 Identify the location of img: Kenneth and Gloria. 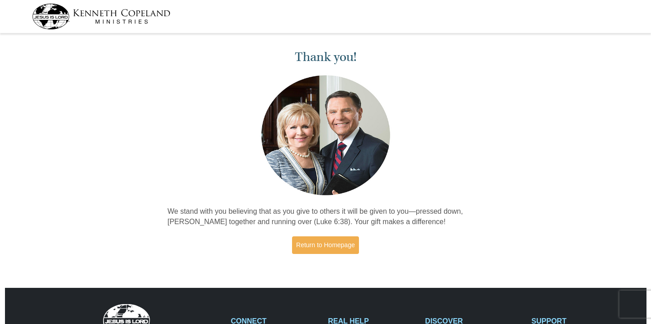
(325, 135).